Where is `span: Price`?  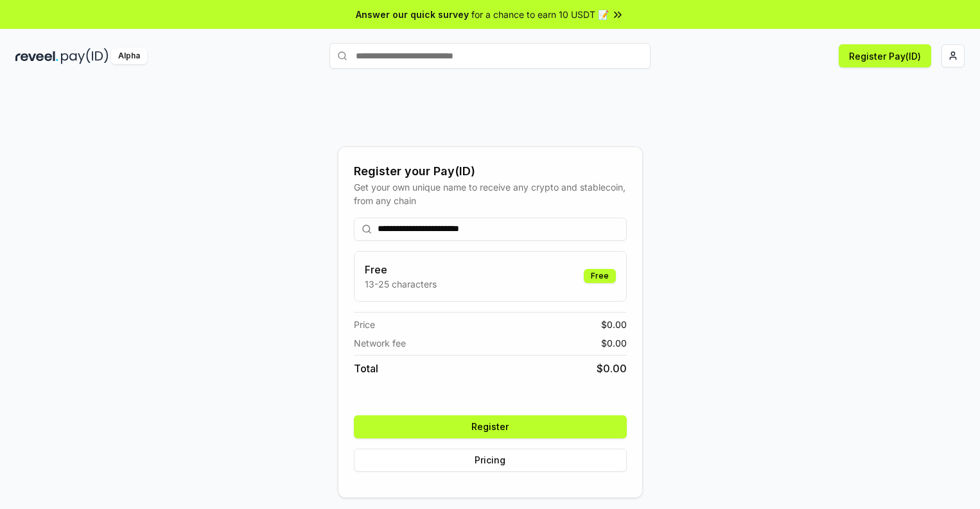
span: Price is located at coordinates (364, 324).